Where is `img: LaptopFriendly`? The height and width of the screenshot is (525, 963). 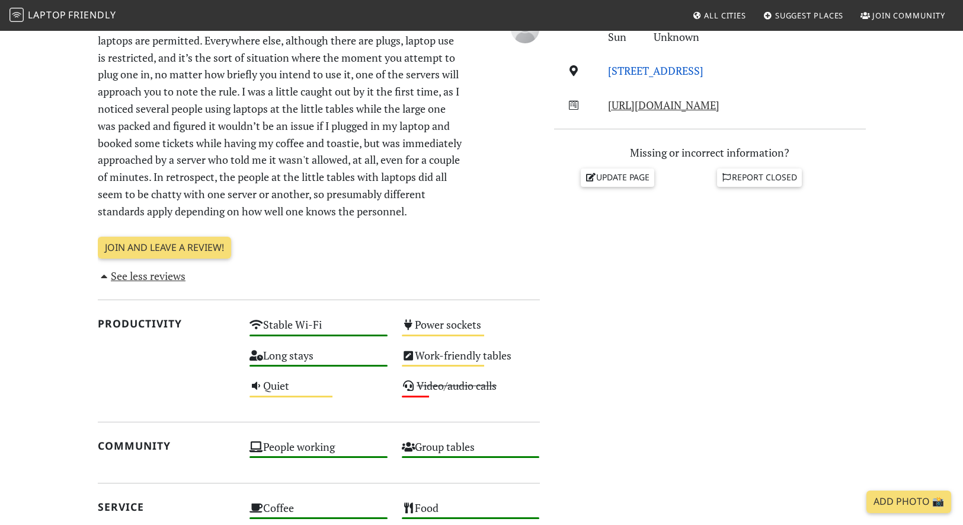 img: LaptopFriendly is located at coordinates (17, 15).